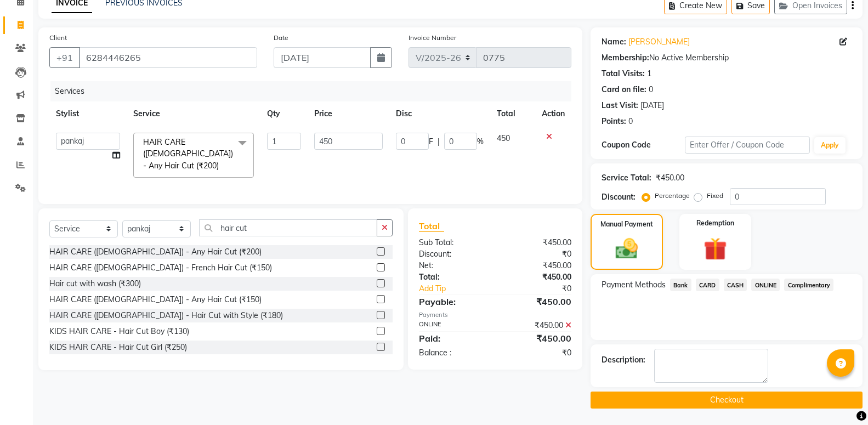 This screenshot has width=868, height=425. I want to click on span: Complimentary, so click(809, 284).